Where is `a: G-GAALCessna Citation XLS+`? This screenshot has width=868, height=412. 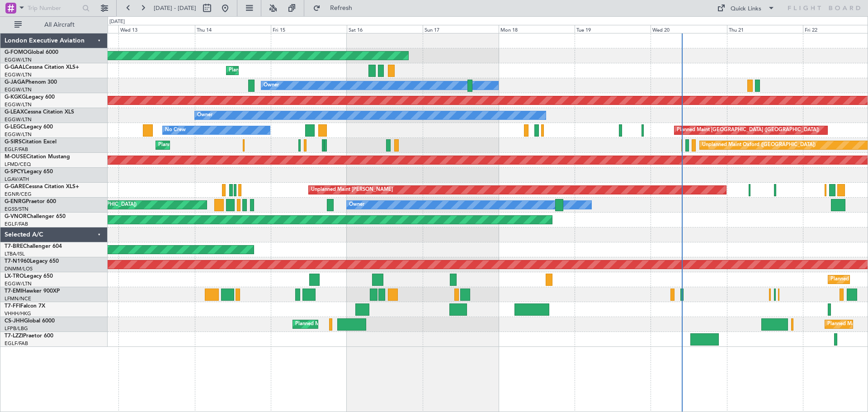 a: G-GAALCessna Citation XLS+ is located at coordinates (42, 67).